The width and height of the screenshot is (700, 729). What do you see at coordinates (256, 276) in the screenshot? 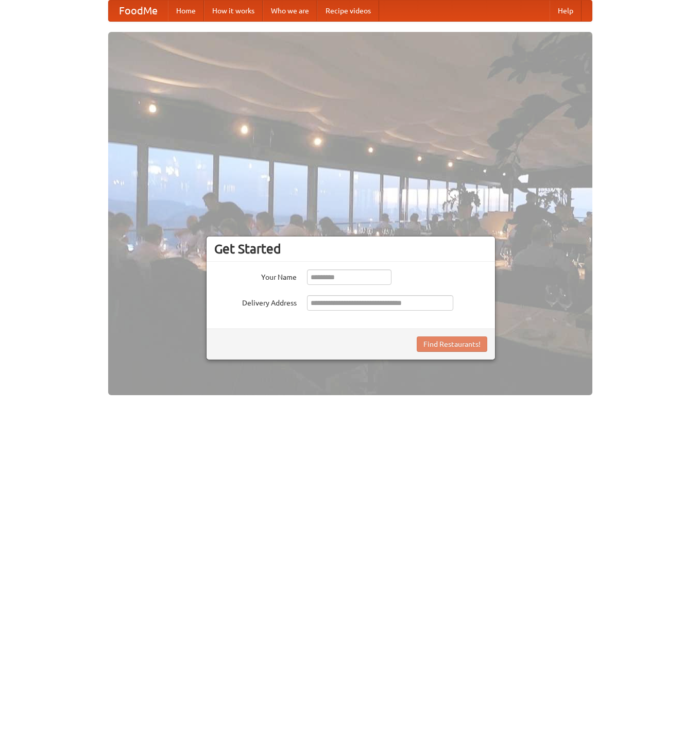
I see `label: Your Name` at bounding box center [256, 276].